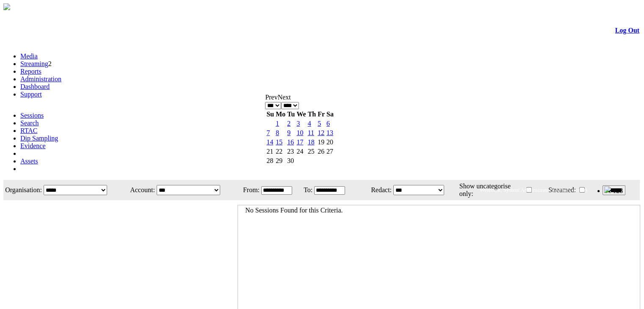  What do you see at coordinates (311, 133) in the screenshot?
I see `a: 11` at bounding box center [311, 133].